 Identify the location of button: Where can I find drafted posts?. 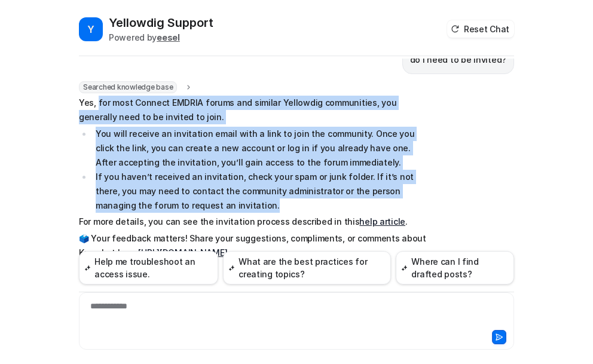
(455, 268).